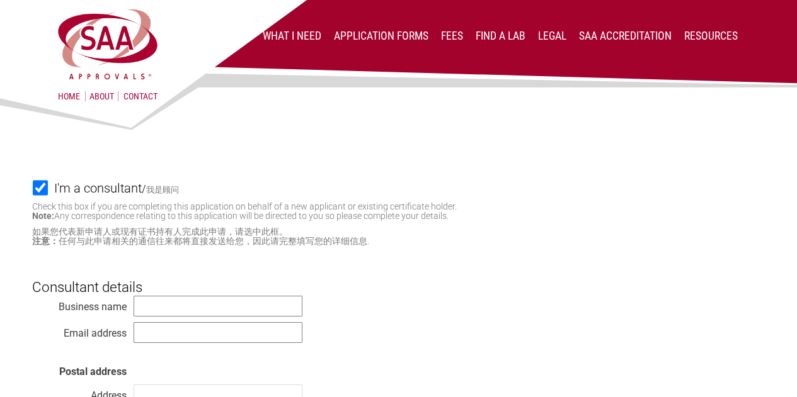 The width and height of the screenshot is (797, 397). I want to click on h3: Consultant details, so click(399, 277).